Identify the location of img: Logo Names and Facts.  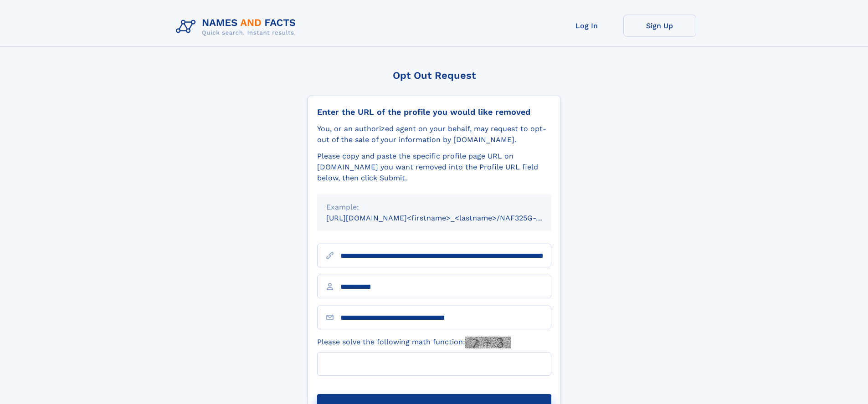
(238, 27).